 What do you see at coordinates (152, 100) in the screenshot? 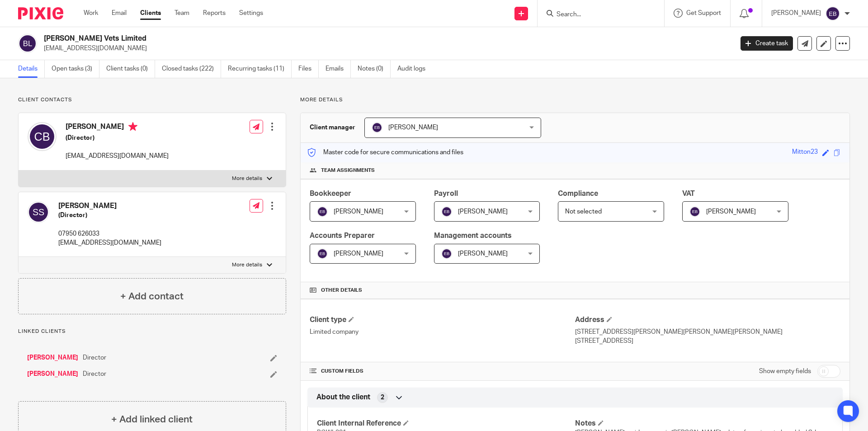
I see `p: Client contacts` at bounding box center [152, 100].